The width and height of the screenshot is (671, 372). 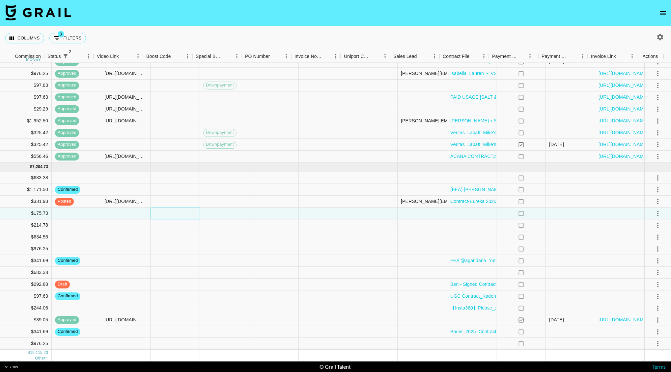 I want to click on div: $39.05, so click(x=27, y=320).